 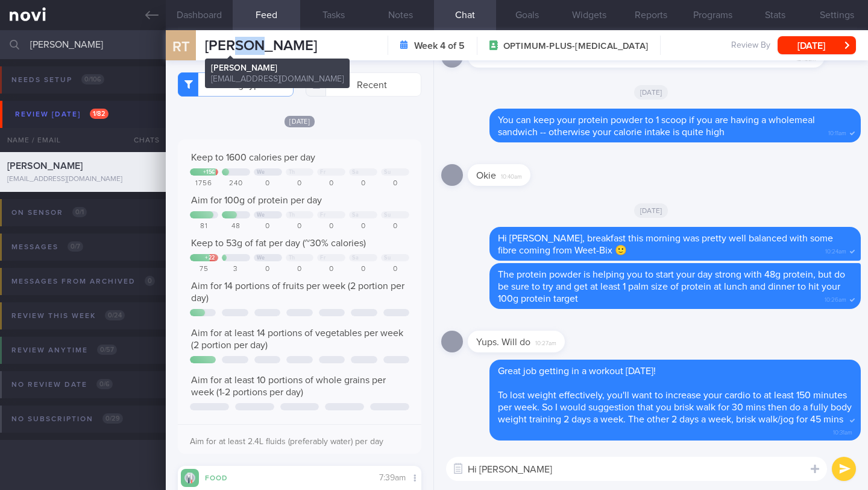 I want to click on div: 3, so click(x=236, y=269).